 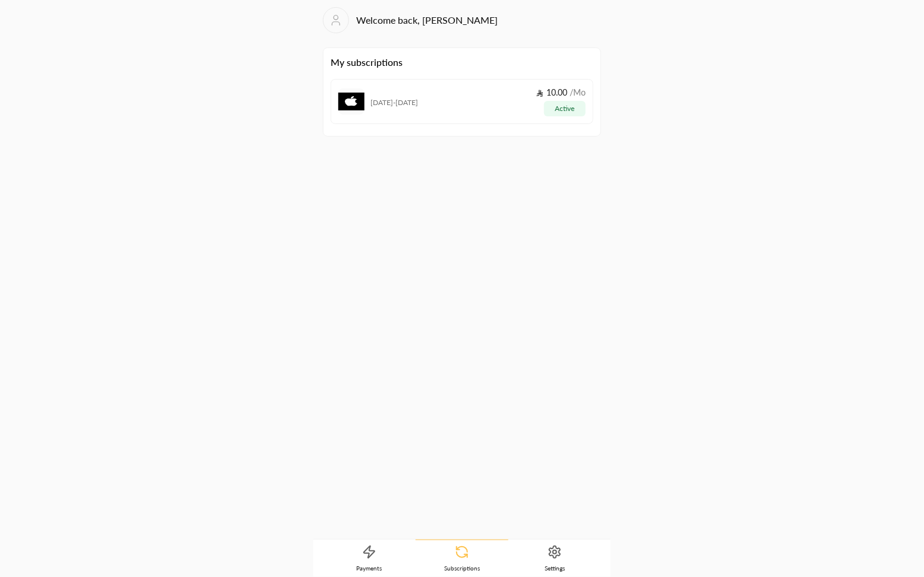 What do you see at coordinates (351, 102) in the screenshot?
I see `img: Logo` at bounding box center [351, 102].